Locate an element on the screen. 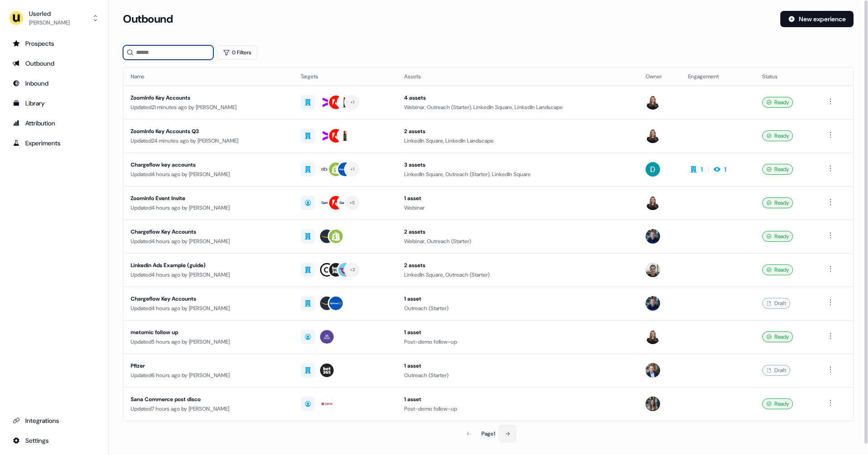 Image resolution: width=868 pixels, height=455 pixels. a: Go to attribution is located at coordinates (54, 123).